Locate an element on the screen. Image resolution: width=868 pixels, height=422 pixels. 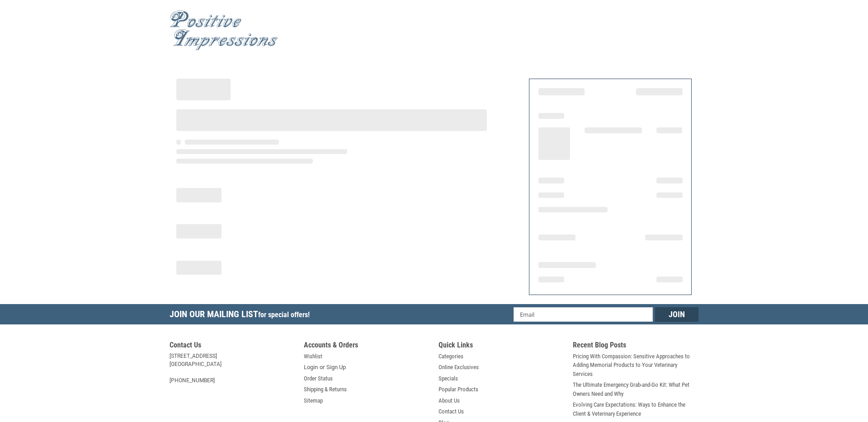
h5: Join Our Mailing List is located at coordinates (242, 316).